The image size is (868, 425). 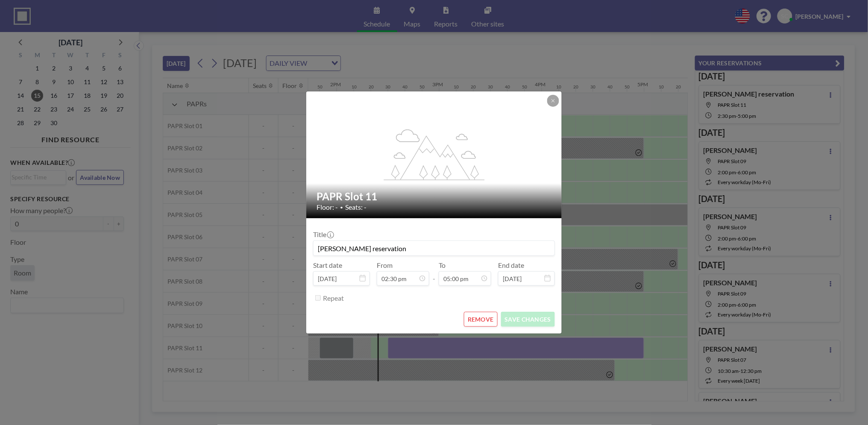 What do you see at coordinates (356, 207) in the screenshot?
I see `span: Seats: -` at bounding box center [356, 207].